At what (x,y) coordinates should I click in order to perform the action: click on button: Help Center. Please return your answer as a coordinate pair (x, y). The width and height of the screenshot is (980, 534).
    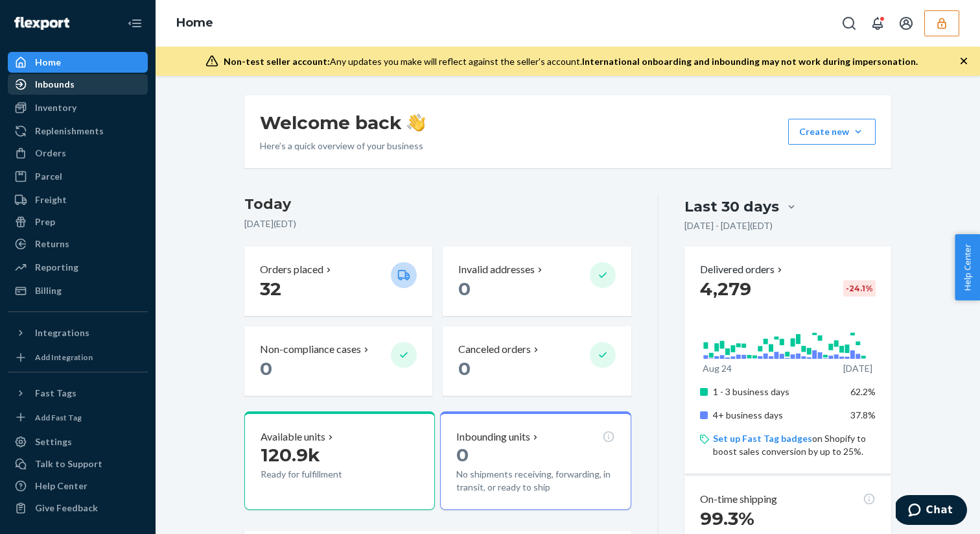
    Looking at the image, I should click on (967, 267).